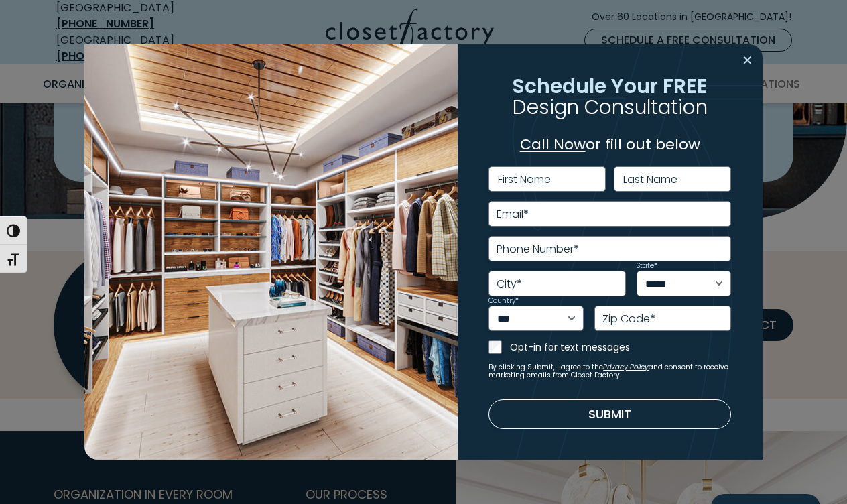 The height and width of the screenshot is (504, 847). Describe the element at coordinates (524, 180) in the screenshot. I see `label: First Name` at that location.